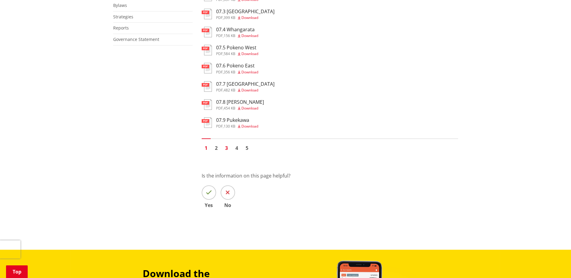 This screenshot has width=571, height=278. Describe the element at coordinates (237, 48) in the screenshot. I see `h3: 07.5 Pokeno West` at that location.